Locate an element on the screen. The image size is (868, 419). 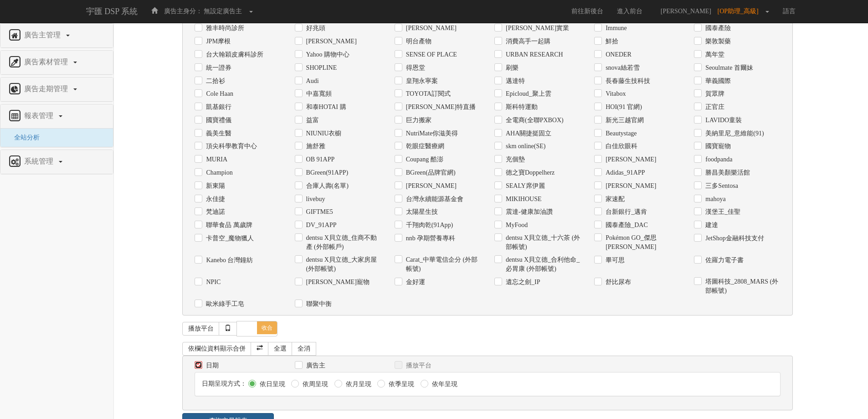
label: 德之寶Doppelherz is located at coordinates (529, 173).